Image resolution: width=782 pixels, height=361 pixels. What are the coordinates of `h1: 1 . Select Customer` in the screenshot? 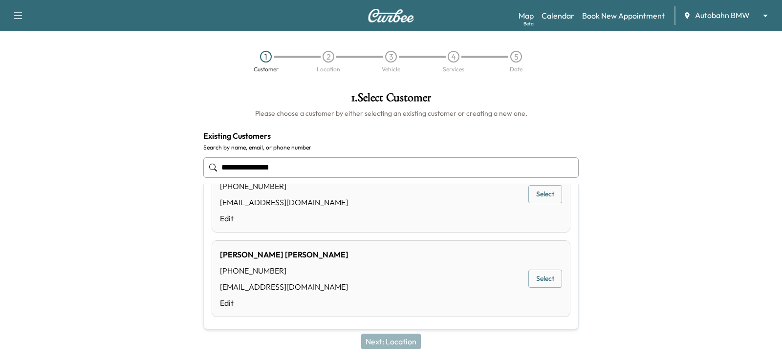 It's located at (391, 100).